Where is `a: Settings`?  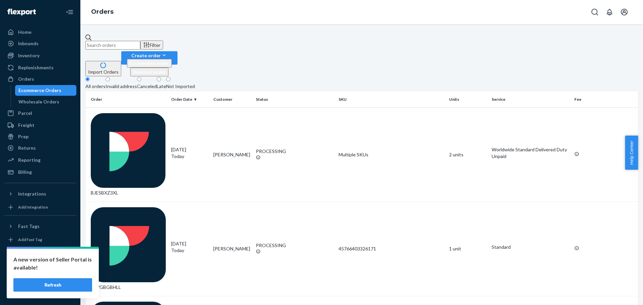 a: Settings is located at coordinates (40, 258).